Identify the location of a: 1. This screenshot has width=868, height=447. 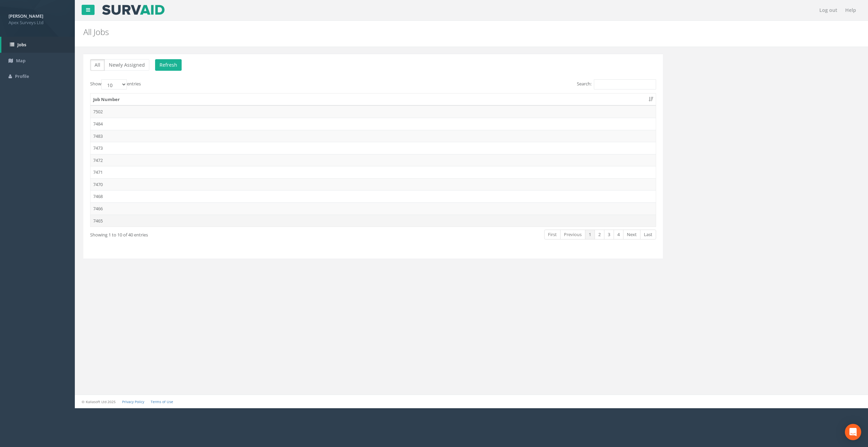
(590, 235).